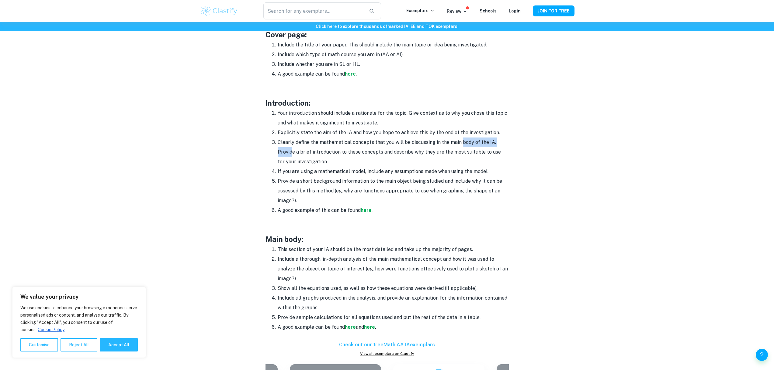 The height and width of the screenshot is (370, 774). I want to click on li: Include whether you are in SL or HL., so click(393, 64).